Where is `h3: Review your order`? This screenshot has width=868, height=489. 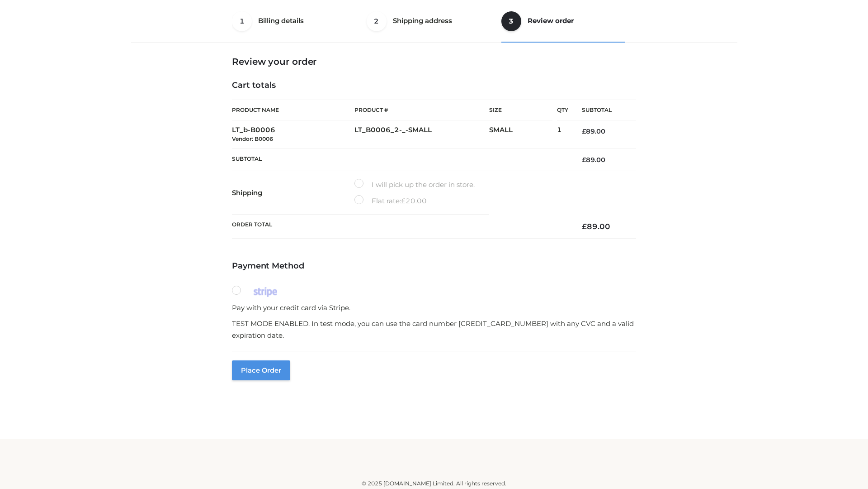
h3: Review your order is located at coordinates (434, 61).